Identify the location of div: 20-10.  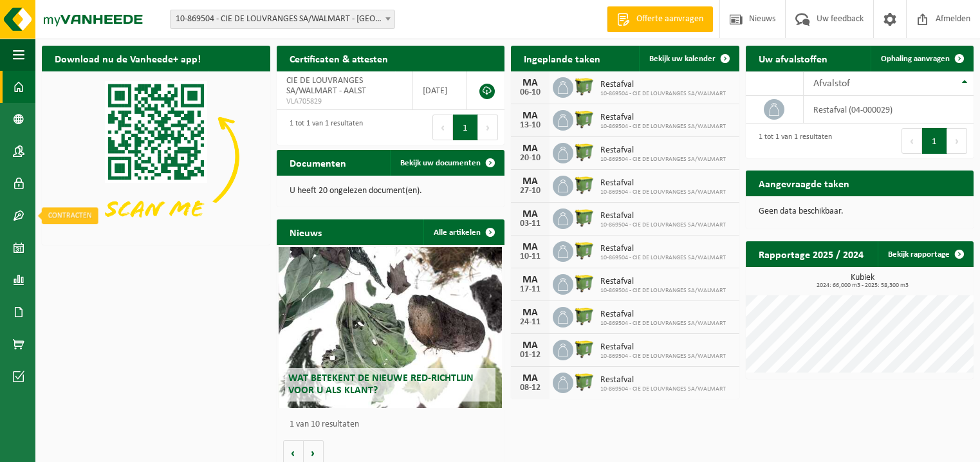
(530, 158).